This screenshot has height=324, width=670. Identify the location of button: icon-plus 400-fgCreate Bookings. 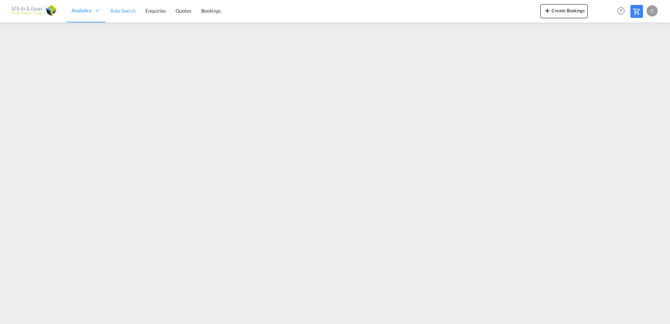
(564, 11).